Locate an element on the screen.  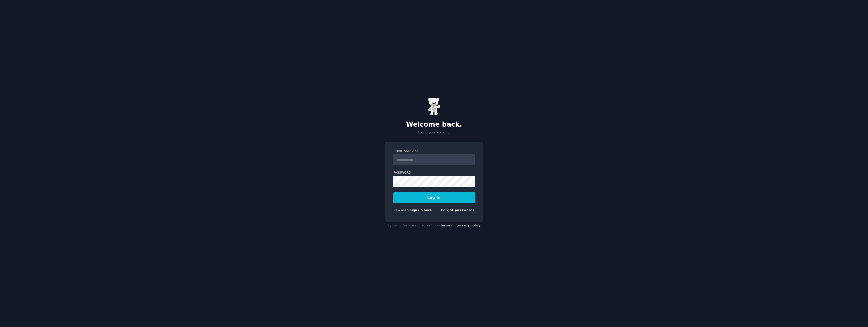
a: Sign up here is located at coordinates (421, 210).